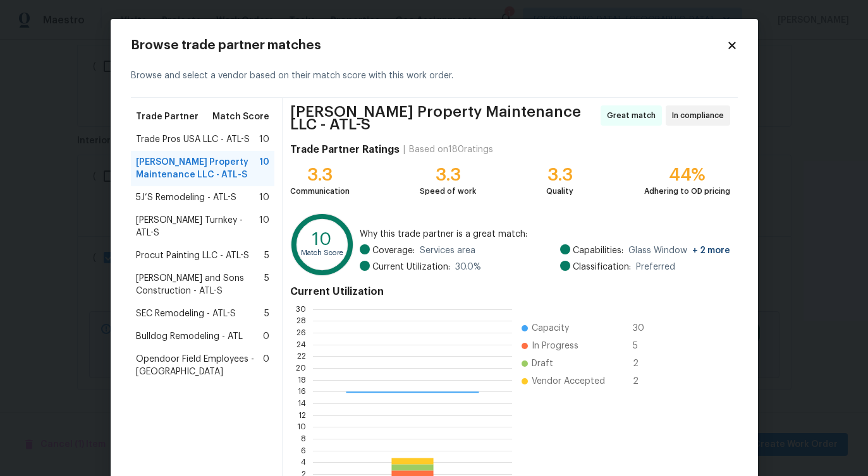  What do you see at coordinates (186, 197) in the screenshot?
I see `span: 5J’S Remodeling - ATL-S` at bounding box center [186, 197].